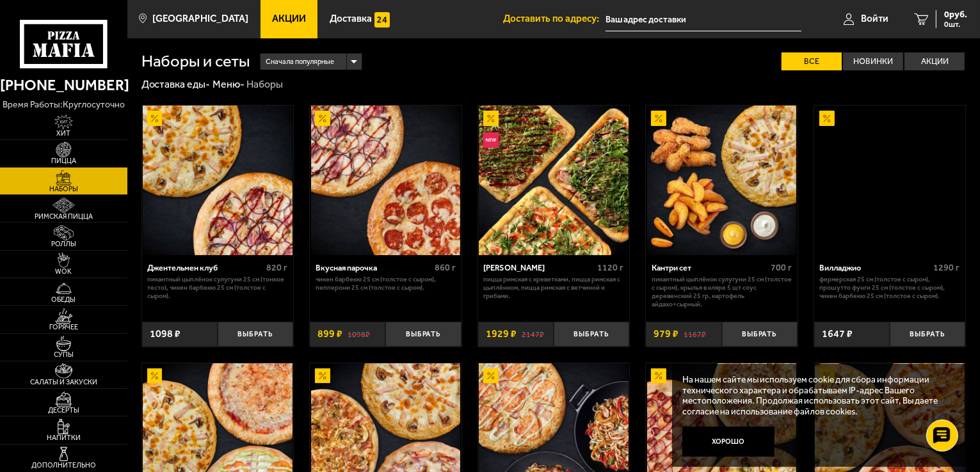 The height and width of the screenshot is (472, 980). What do you see at coordinates (445, 268) in the screenshot?
I see `span: 860 г` at bounding box center [445, 268].